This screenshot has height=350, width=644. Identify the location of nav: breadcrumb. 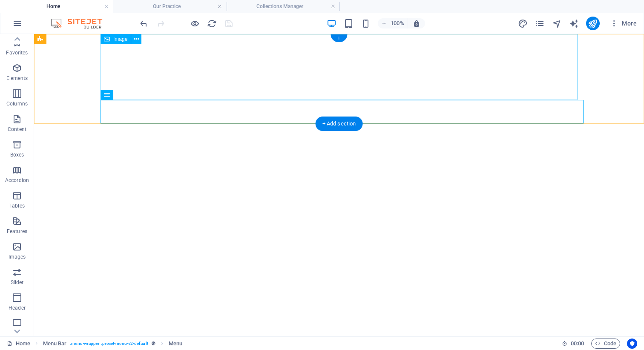
(113, 344).